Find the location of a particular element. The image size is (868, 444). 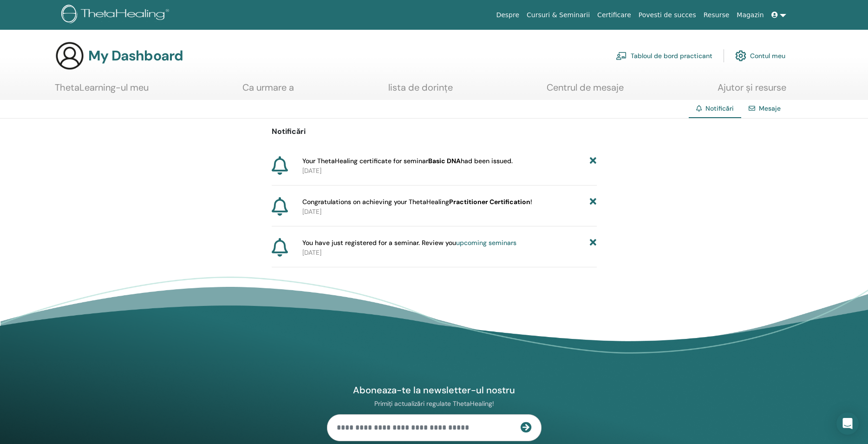

b: Basic DNA is located at coordinates (444, 161).